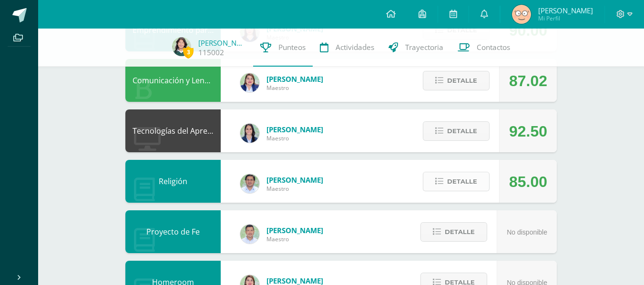 The width and height of the screenshot is (644, 285). Describe the element at coordinates (484, 48) in the screenshot. I see `a: Contactos` at that location.